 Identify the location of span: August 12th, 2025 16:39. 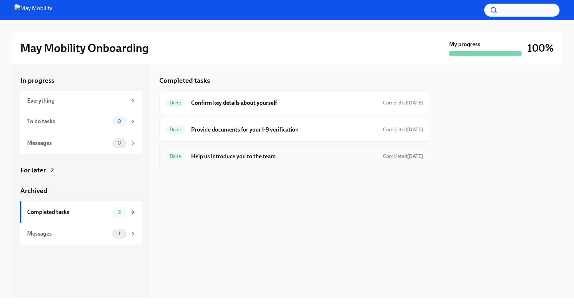
(403, 156).